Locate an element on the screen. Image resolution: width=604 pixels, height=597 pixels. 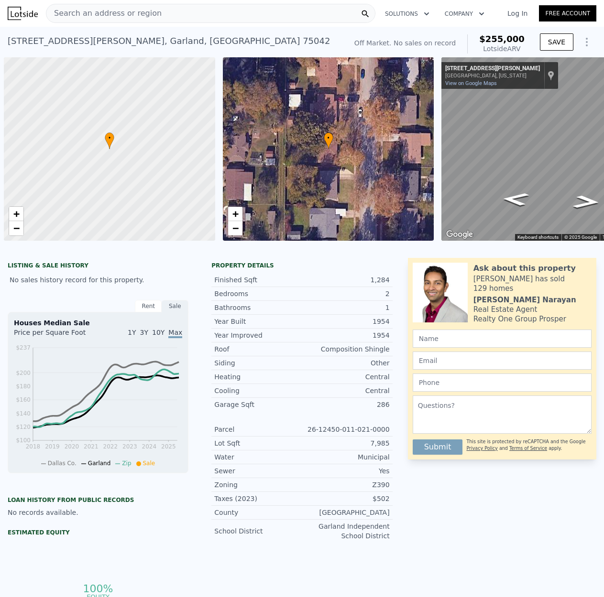
span: 10Y is located at coordinates (158, 333).